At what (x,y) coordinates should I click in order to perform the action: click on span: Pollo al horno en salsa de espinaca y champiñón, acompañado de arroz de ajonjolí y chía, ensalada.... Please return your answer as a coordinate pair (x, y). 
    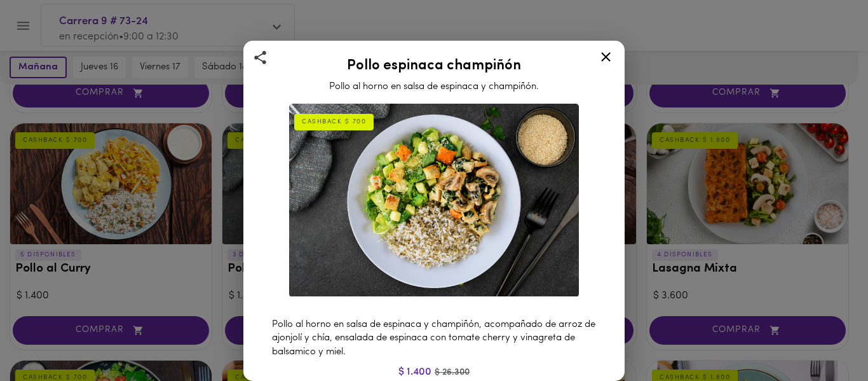
    Looking at the image, I should click on (433, 338).